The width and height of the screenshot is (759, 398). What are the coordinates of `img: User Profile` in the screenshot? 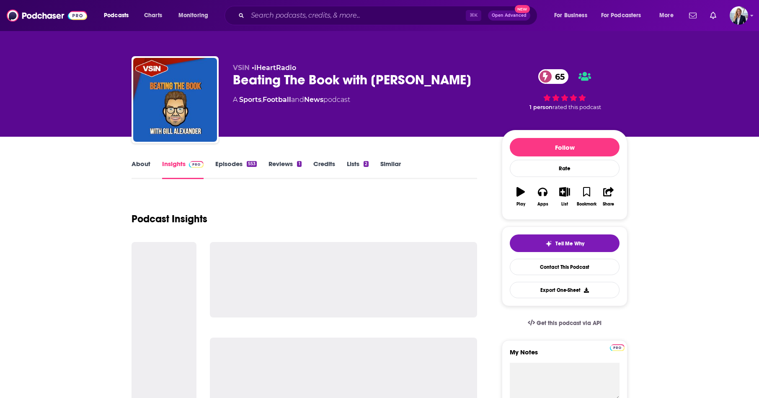 It's located at (739, 16).